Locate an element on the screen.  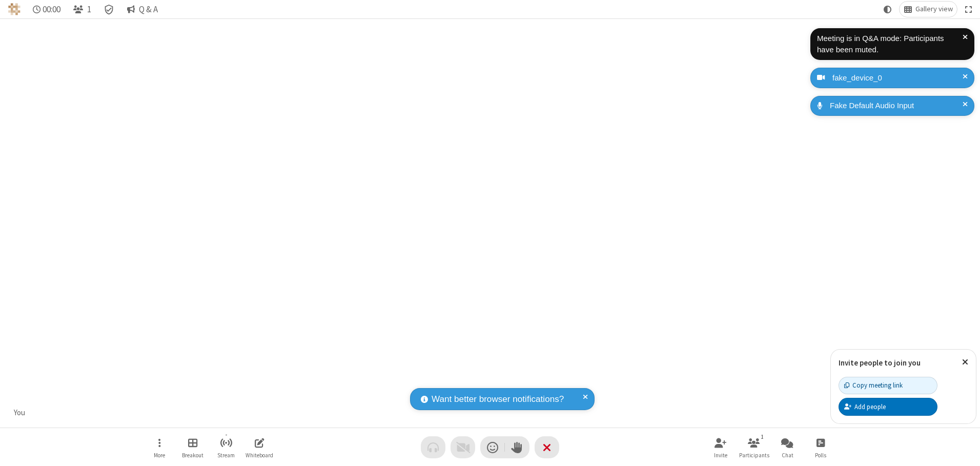
span: Participants is located at coordinates (754, 455).